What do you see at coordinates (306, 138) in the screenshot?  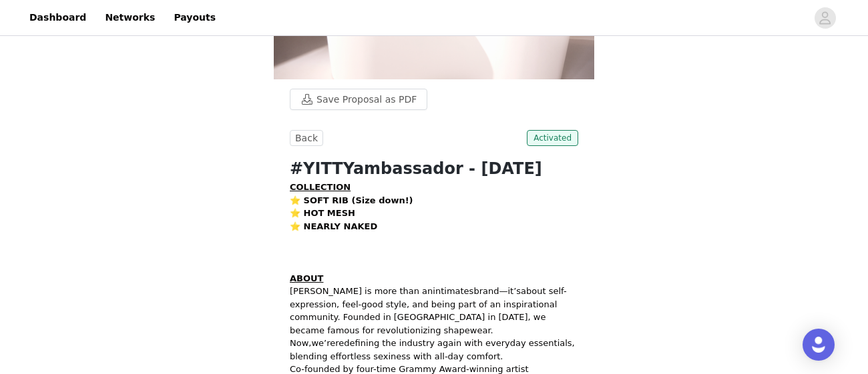 I see `button: Back` at bounding box center [306, 138].